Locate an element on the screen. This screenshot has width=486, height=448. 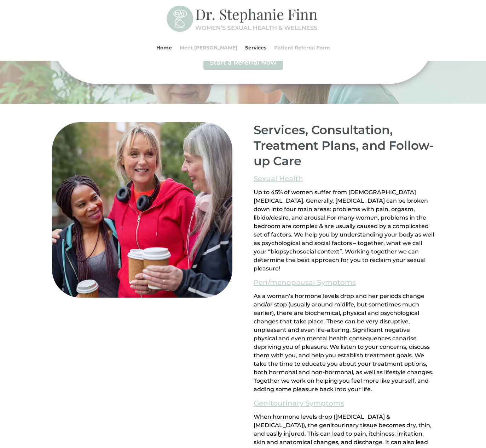
a: Sexual Health is located at coordinates (279, 179).